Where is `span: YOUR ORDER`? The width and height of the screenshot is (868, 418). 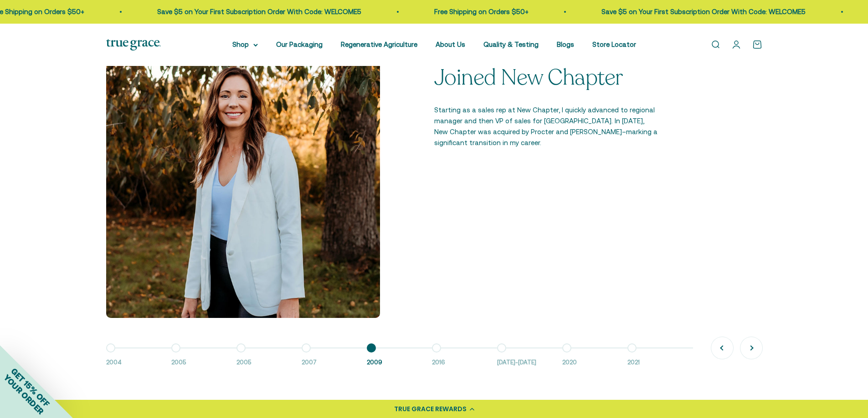
span: YOUR ORDER is located at coordinates (24, 394).